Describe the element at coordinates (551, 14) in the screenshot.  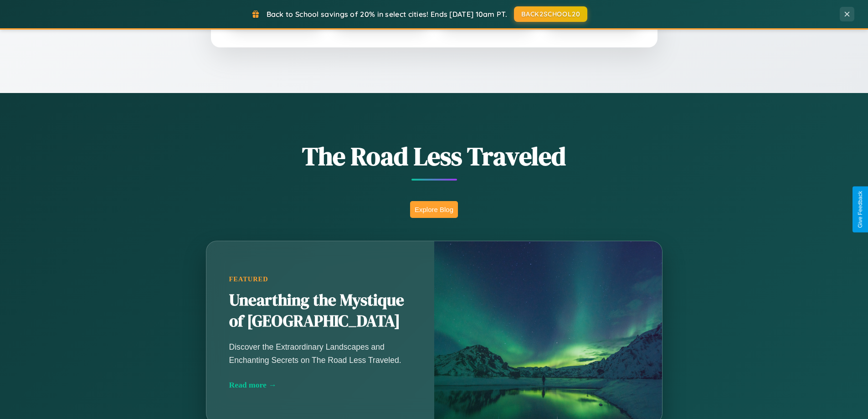
I see `button: BACK2SCHOOL20` at that location.